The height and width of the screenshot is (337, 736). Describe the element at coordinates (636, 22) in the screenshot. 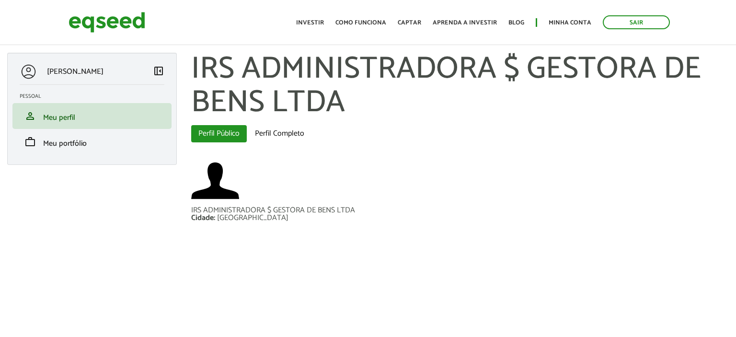

I see `a: Sair` at that location.